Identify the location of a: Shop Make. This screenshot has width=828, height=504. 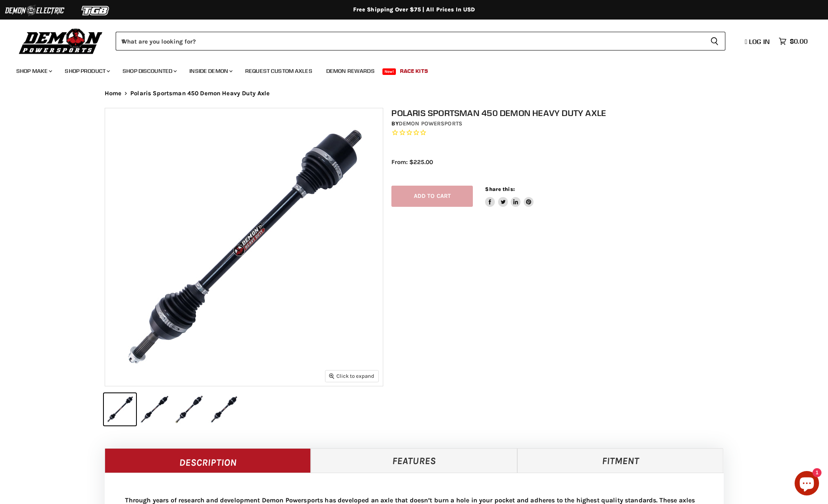
(33, 71).